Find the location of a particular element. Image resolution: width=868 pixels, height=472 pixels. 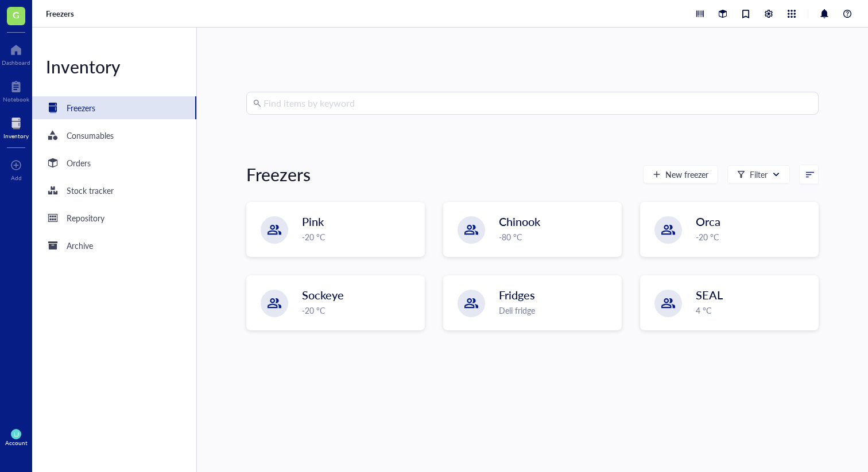

a: Dashboard is located at coordinates (16, 54).